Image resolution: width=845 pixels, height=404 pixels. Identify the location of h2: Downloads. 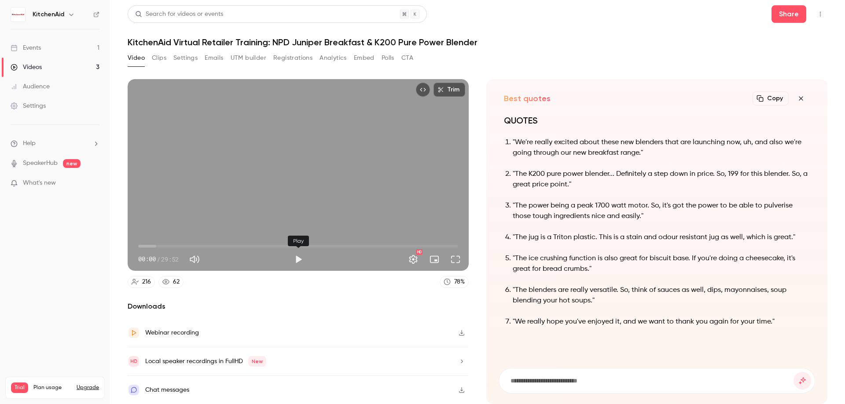
(298, 307).